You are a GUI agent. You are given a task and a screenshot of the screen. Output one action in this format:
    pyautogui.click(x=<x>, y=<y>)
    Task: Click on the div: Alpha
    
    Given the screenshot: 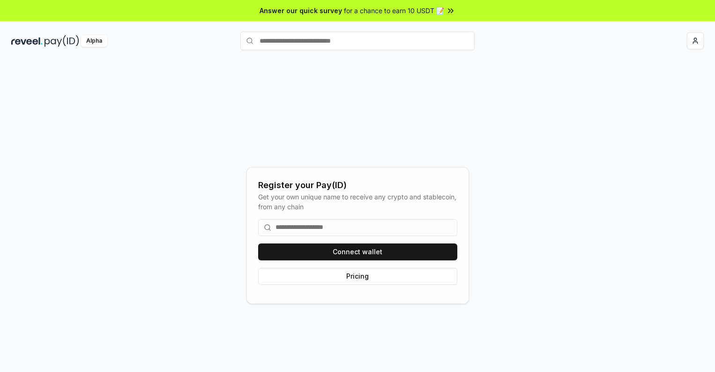 What is the action you would take?
    pyautogui.click(x=94, y=41)
    